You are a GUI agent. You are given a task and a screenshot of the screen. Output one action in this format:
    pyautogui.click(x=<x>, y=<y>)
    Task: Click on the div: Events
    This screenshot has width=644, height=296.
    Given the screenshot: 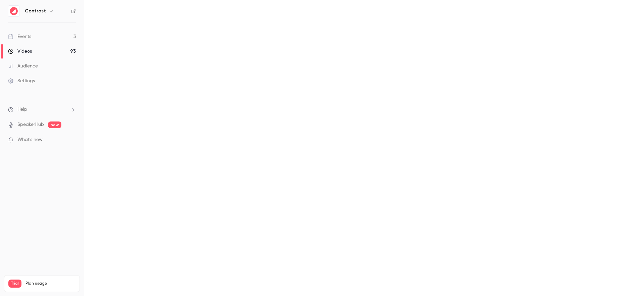 What is the action you would take?
    pyautogui.click(x=19, y=37)
    